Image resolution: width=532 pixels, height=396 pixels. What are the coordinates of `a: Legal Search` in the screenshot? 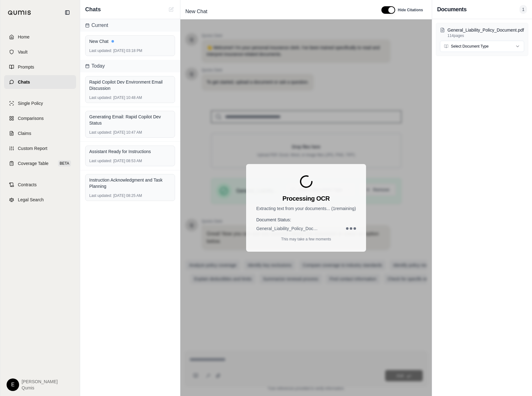 It's located at (40, 200).